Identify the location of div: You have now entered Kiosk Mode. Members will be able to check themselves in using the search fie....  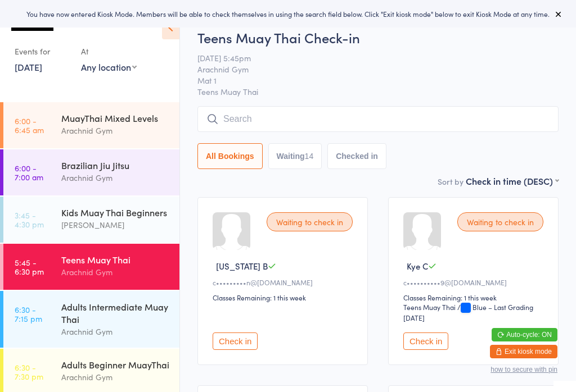
(288, 14).